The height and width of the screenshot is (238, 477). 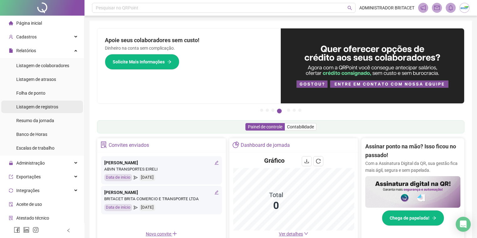 What do you see at coordinates (450, 8) in the screenshot?
I see `span: bell` at bounding box center [450, 8].